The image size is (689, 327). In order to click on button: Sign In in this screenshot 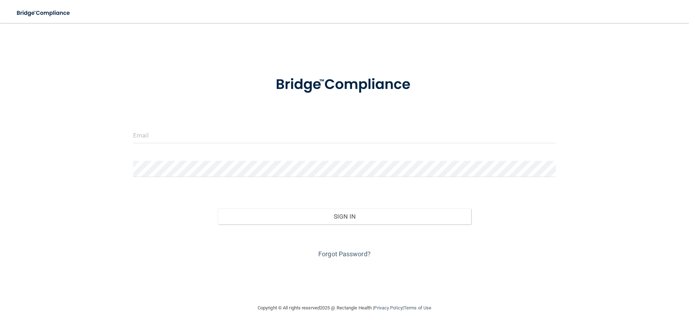, I will do `click(344, 216)`.